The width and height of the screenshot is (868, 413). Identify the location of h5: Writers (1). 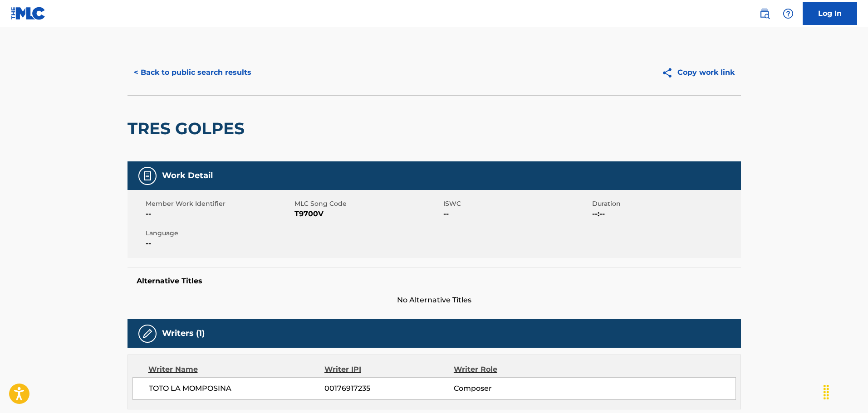
(183, 333).